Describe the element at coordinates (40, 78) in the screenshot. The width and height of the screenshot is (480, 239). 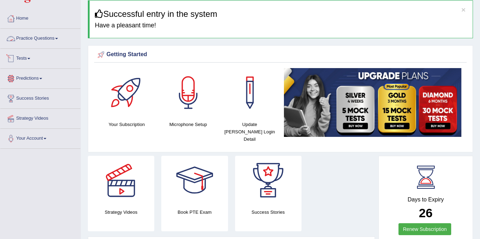
I see `a: Predictions` at that location.